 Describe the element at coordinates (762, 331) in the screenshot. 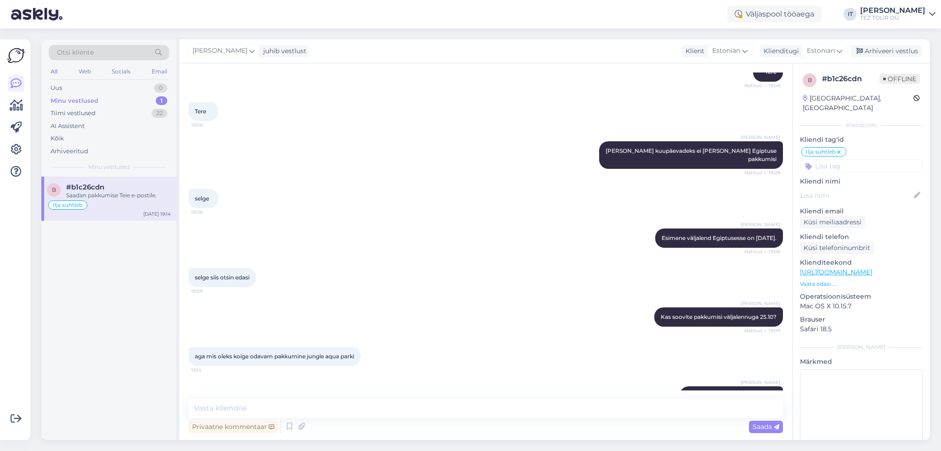

I see `span: Nähtud ✓ 19:09` at that location.